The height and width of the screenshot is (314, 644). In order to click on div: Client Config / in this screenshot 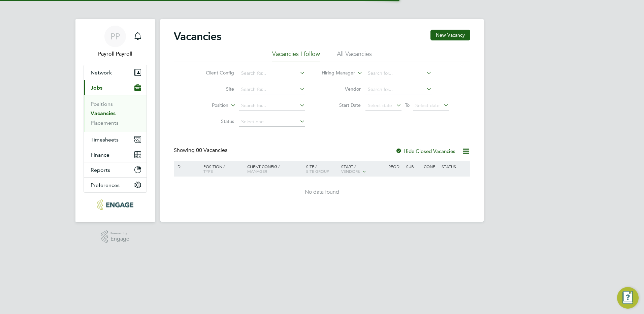, I will do `click(275, 169)`.